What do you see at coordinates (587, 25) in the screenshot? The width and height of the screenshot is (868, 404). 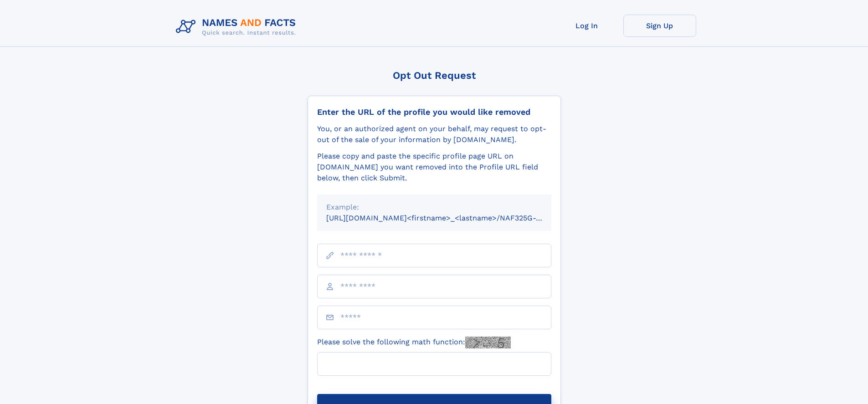 I see `a: Log In` at bounding box center [587, 25].